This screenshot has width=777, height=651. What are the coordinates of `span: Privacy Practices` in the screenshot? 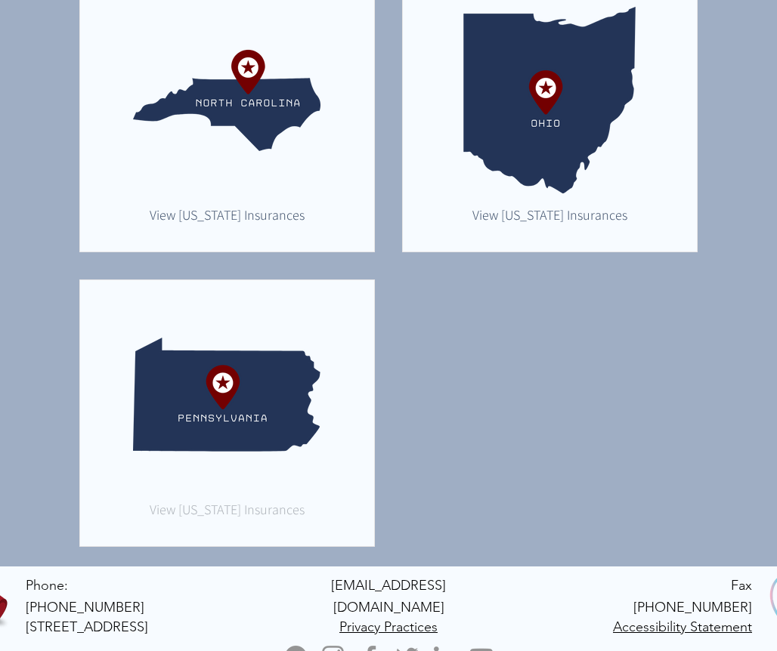 It's located at (388, 627).